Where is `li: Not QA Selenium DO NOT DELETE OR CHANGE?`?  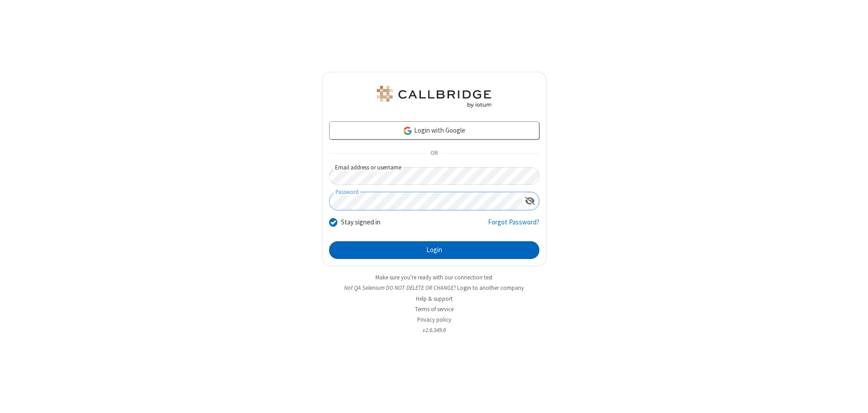
li: Not QA Selenium DO NOT DELETE OR CHANGE? is located at coordinates (434, 288).